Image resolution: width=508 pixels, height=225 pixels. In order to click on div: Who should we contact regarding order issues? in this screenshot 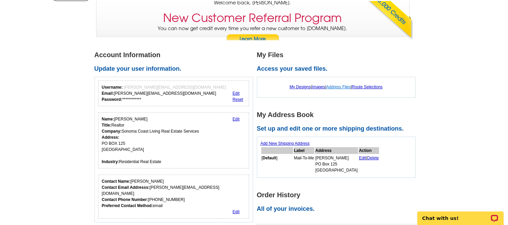, I will do `click(174, 197)`.